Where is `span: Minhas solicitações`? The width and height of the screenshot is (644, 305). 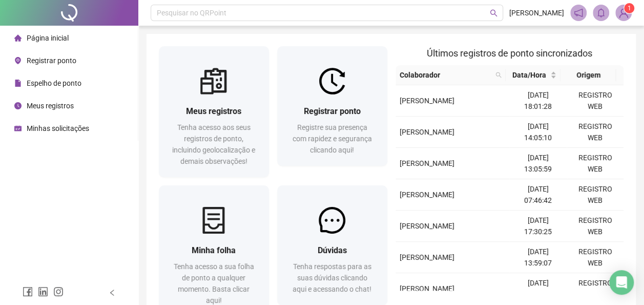
span: Minhas solicitações is located at coordinates (58, 128).